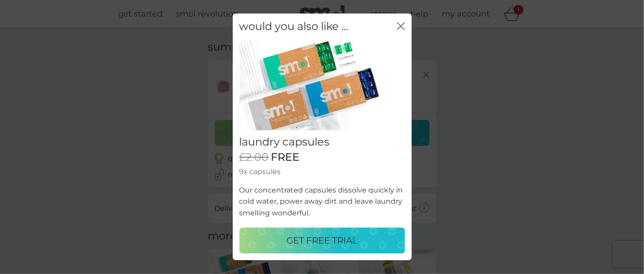 The image size is (644, 274). What do you see at coordinates (322, 202) in the screenshot?
I see `p: Our concentrated capsules dissolve quickly in cold water, power away dirt and leave laundry smell...` at bounding box center [322, 202].